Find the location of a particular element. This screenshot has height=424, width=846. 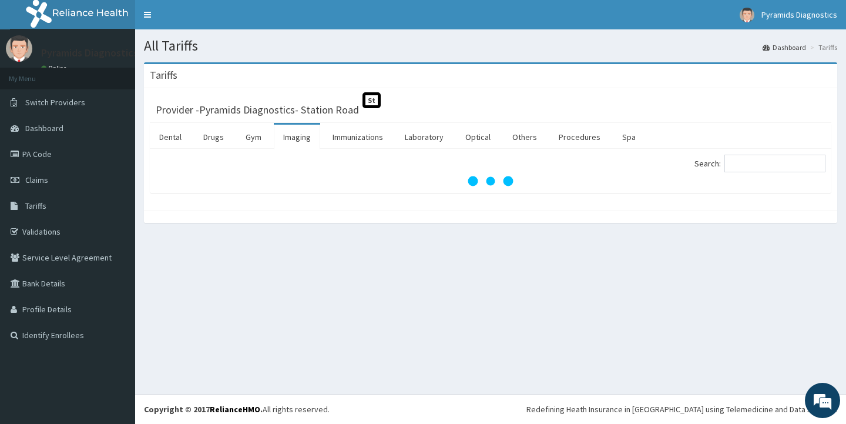

a: Online is located at coordinates (55, 68).